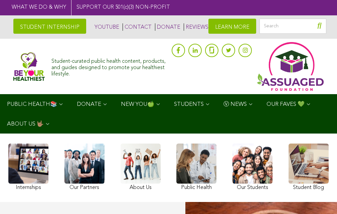 The width and height of the screenshot is (337, 214). Describe the element at coordinates (235, 104) in the screenshot. I see `span: Ⓥ NEWS` at that location.